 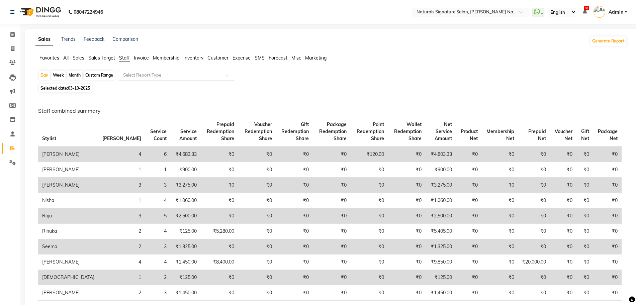 What do you see at coordinates (158, 135) in the screenshot?
I see `span: Service Count` at bounding box center [158, 135].